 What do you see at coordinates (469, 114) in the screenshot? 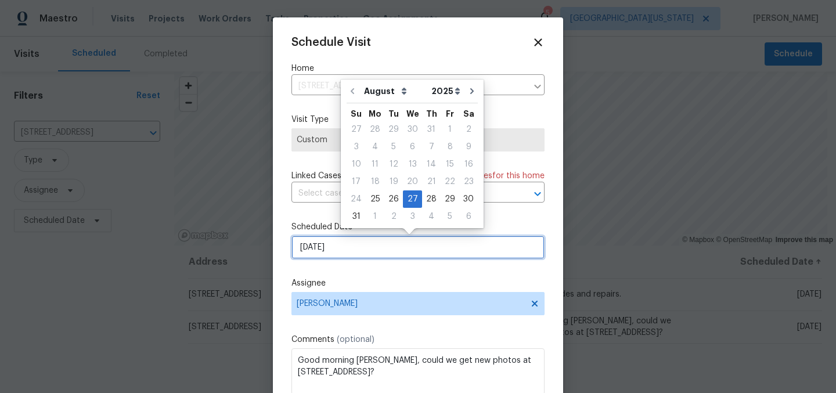
I see `abbr: Saturday` at bounding box center [469, 114].